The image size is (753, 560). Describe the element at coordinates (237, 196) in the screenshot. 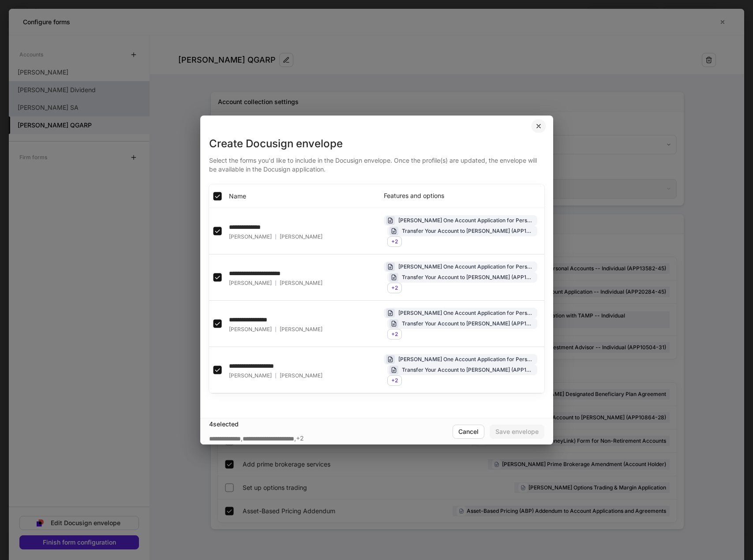

I see `span: Name` at that location.